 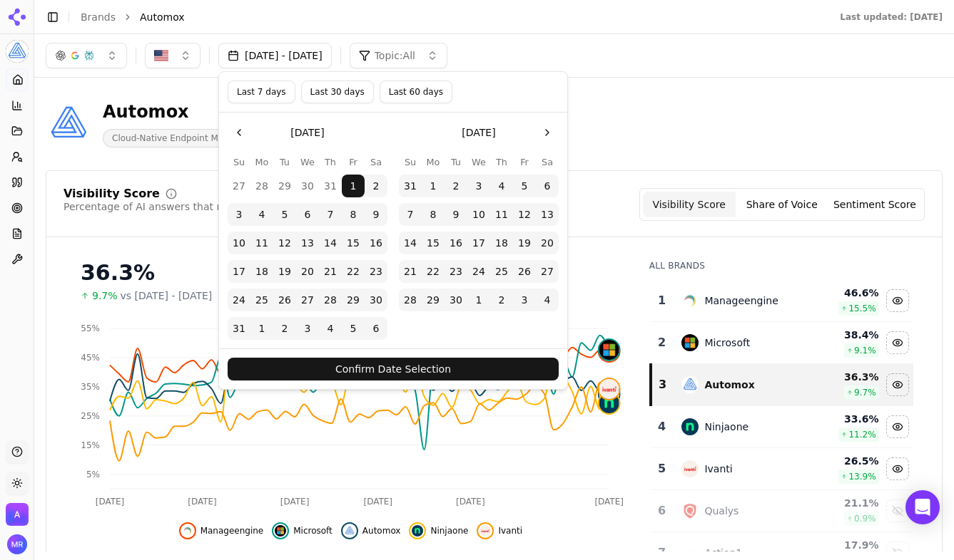 I want to click on button: Last 60 days, so click(x=416, y=92).